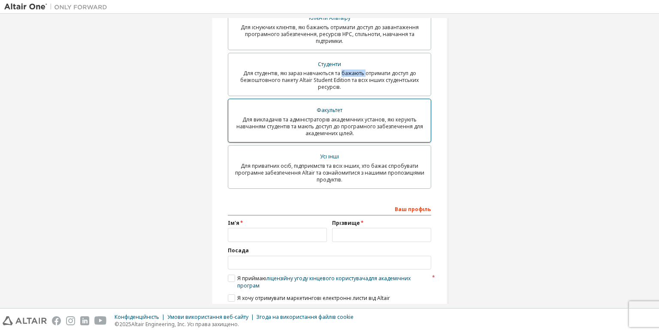 This screenshot has width=659, height=333. Describe the element at coordinates (330, 34) in the screenshot. I see `font: Для існуючих клієнтів, які бажають отримати доступ до завантаження програмного забезпечення, ресу...` at that location.